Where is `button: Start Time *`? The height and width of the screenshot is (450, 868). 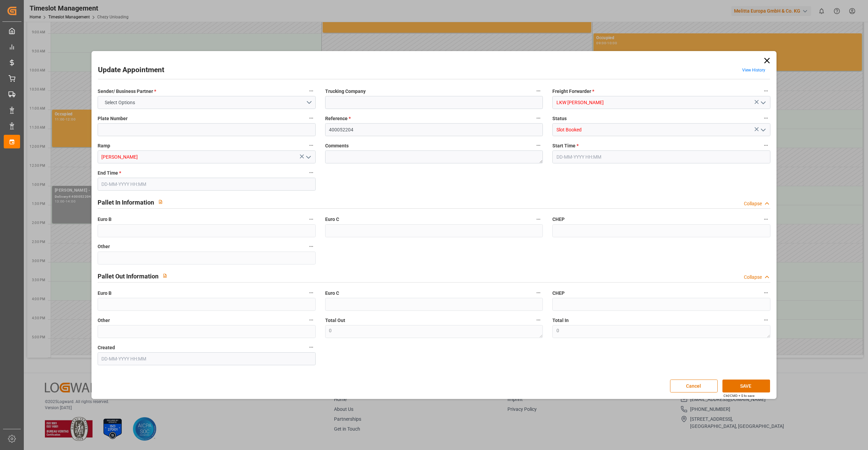
button: Start Time * is located at coordinates (766, 146).